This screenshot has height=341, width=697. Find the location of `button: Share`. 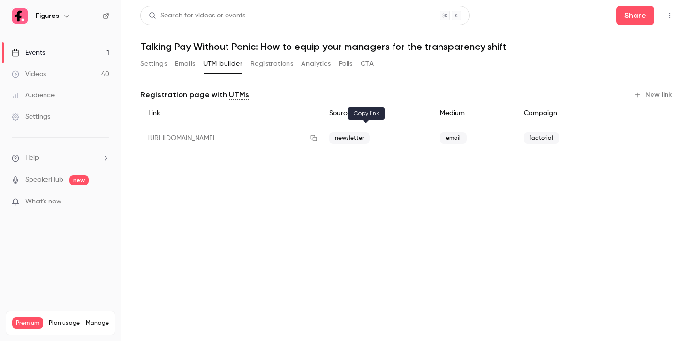

button: Share is located at coordinates (635, 15).